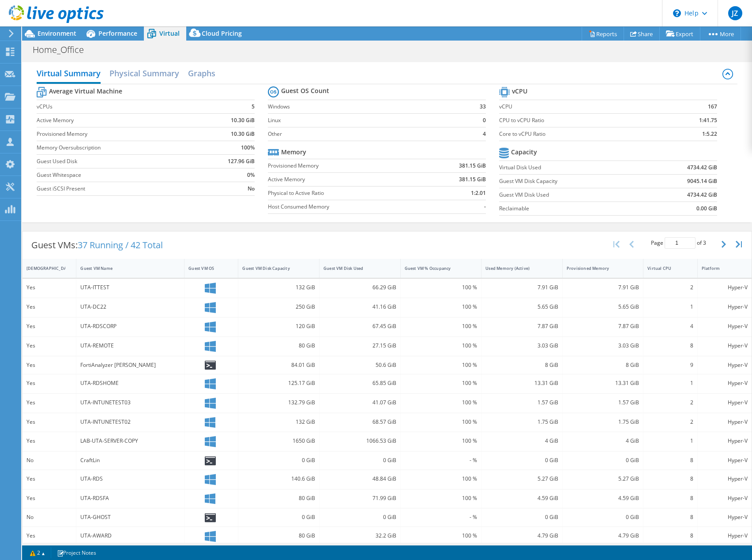 This screenshot has height=560, width=752. I want to click on b: Average Virtual Machine, so click(86, 91).